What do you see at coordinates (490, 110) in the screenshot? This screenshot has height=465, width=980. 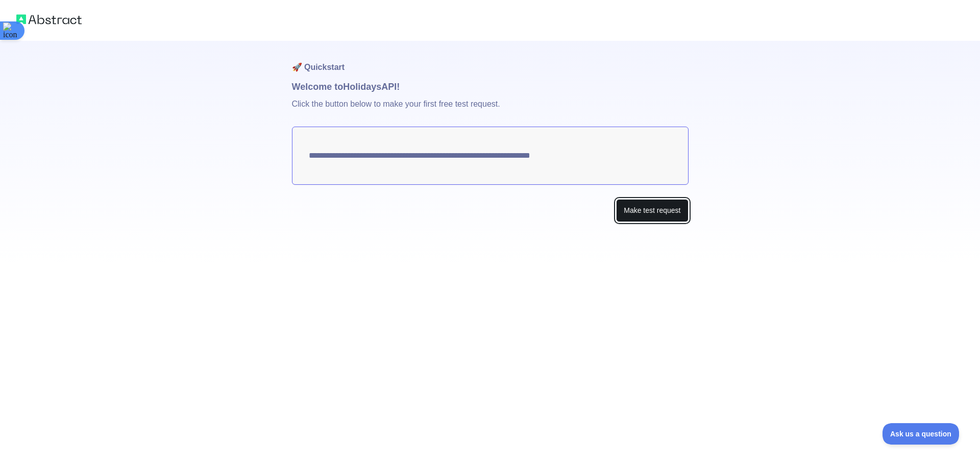 I see `p: Click the button below to make your first free test request.` at bounding box center [490, 110].